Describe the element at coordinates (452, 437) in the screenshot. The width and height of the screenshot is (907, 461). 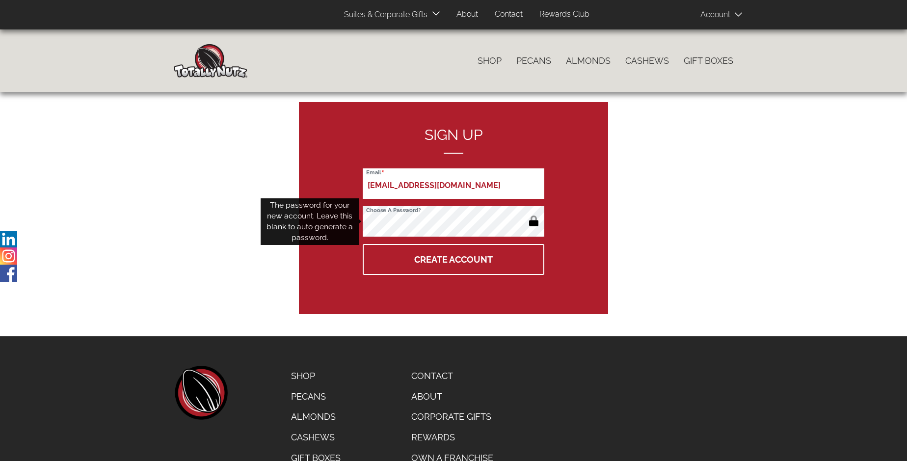
I see `a: Rewards` at that location.